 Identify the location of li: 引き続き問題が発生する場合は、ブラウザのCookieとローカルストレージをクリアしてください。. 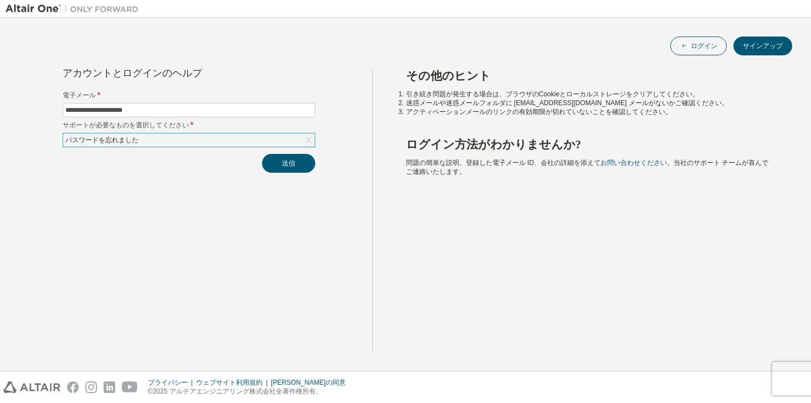
(589, 94).